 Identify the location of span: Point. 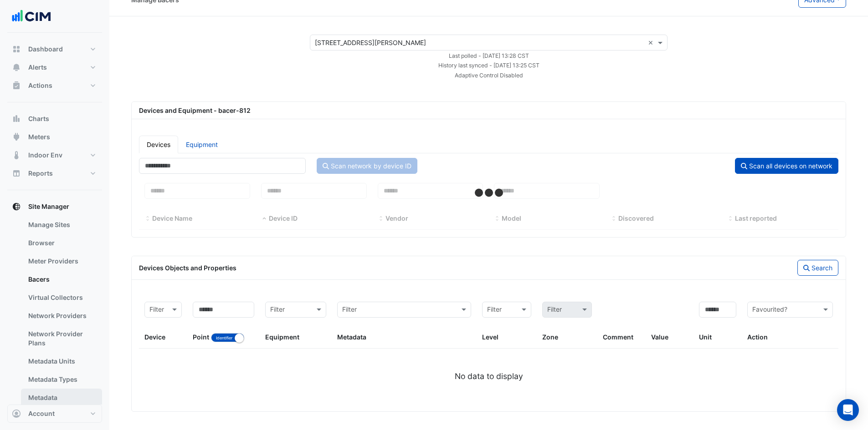
(201, 337).